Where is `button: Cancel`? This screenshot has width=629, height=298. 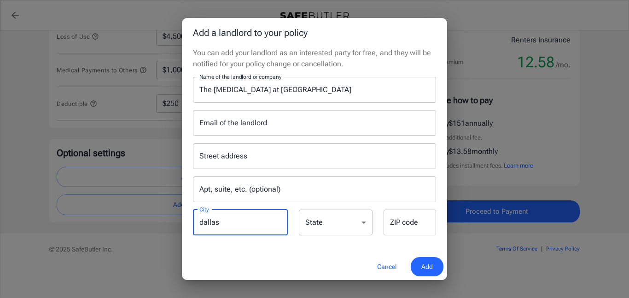
button: Cancel is located at coordinates (387, 266).